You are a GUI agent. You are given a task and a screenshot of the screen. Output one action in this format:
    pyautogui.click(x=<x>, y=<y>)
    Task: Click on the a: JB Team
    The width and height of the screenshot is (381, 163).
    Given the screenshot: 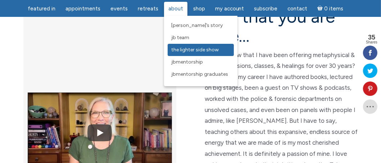 What is the action you would take?
    pyautogui.click(x=201, y=38)
    